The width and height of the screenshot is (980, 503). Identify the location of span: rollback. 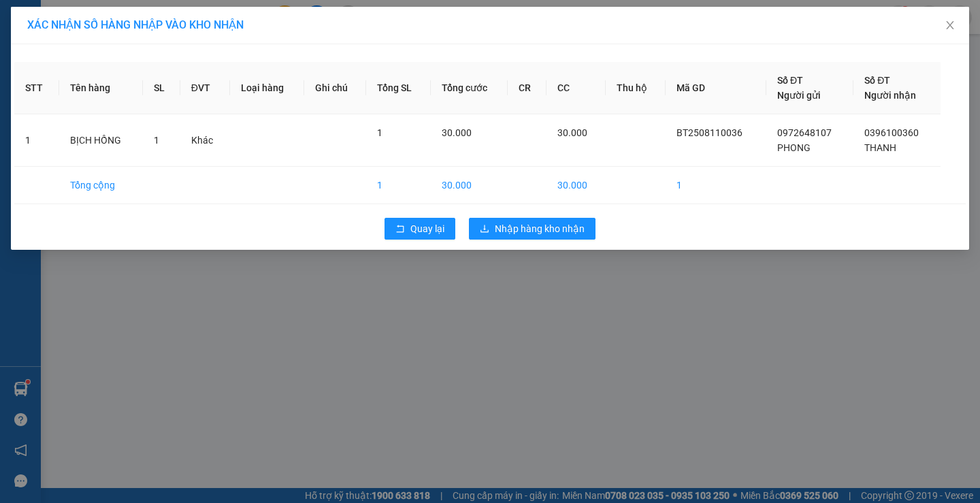
(400, 229).